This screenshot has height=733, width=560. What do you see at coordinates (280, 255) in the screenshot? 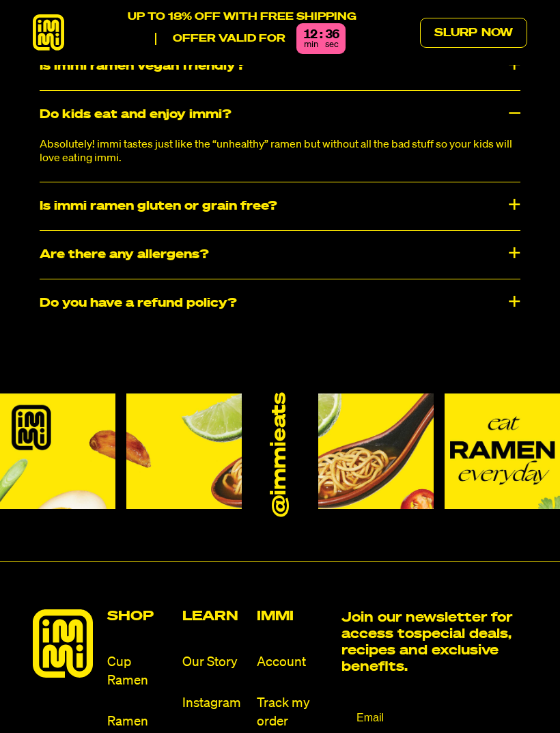
I see `div: ​​Are there any allergens?` at bounding box center [280, 255].